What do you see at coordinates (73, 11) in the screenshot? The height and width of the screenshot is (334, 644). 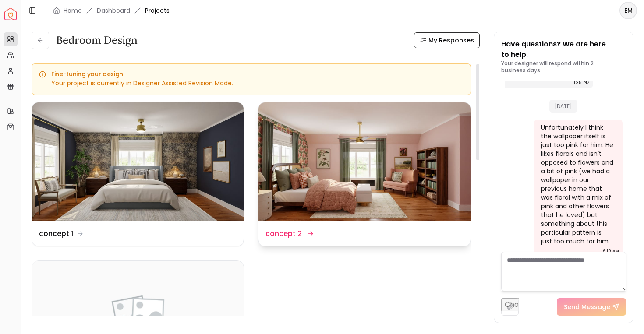 I see `a: Home` at bounding box center [73, 11].